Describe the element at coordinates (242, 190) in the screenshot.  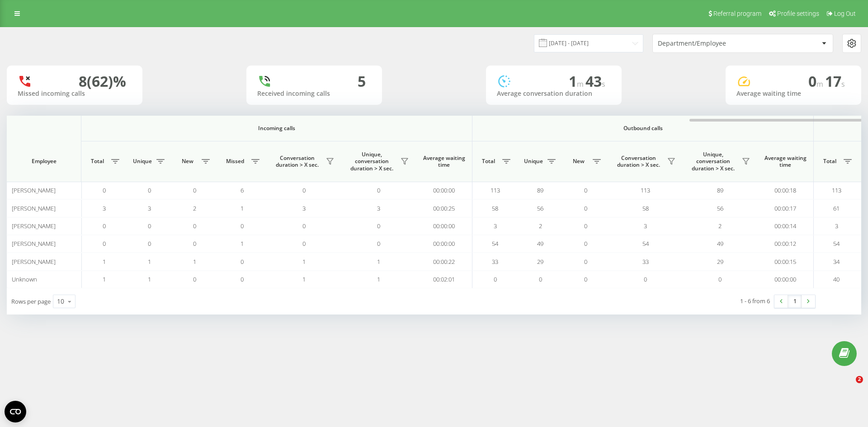
I see `span: 6` at that location.